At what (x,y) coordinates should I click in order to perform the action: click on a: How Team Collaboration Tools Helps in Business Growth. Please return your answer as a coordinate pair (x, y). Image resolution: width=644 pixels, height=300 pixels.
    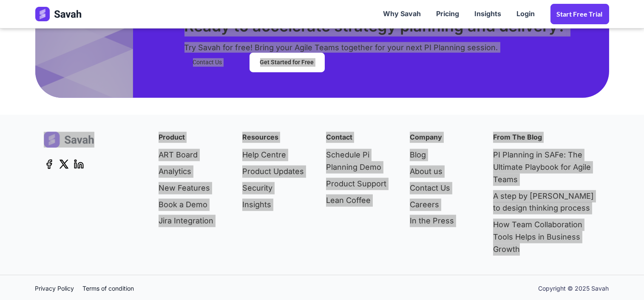
    Looking at the image, I should click on (547, 237).